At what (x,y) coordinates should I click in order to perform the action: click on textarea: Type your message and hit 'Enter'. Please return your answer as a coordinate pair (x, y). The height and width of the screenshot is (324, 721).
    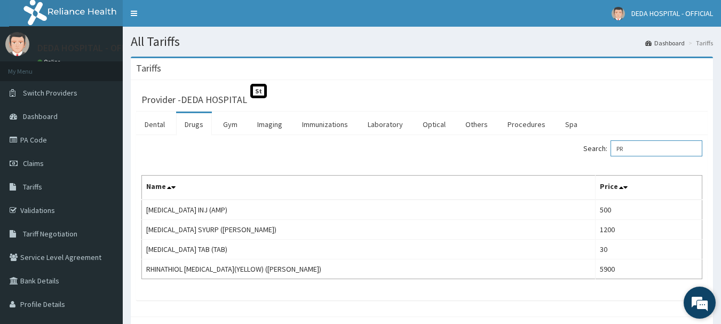
    Looking at the image, I should click on (104, 232).